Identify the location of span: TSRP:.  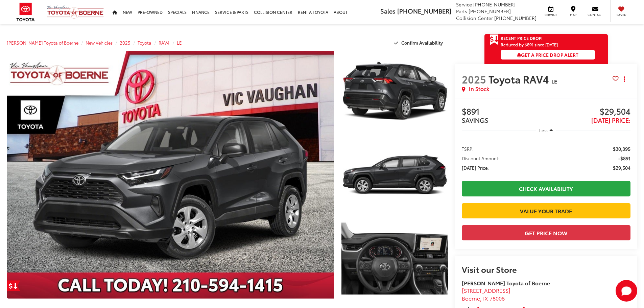
(468, 149).